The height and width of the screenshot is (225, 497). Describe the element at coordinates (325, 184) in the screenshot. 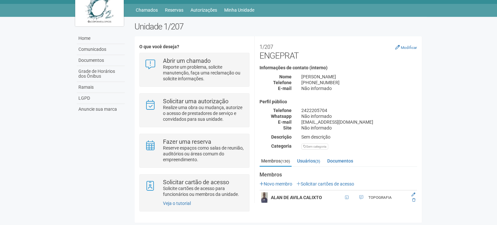

I see `a: Solicitar cartões de acesso` at that location.